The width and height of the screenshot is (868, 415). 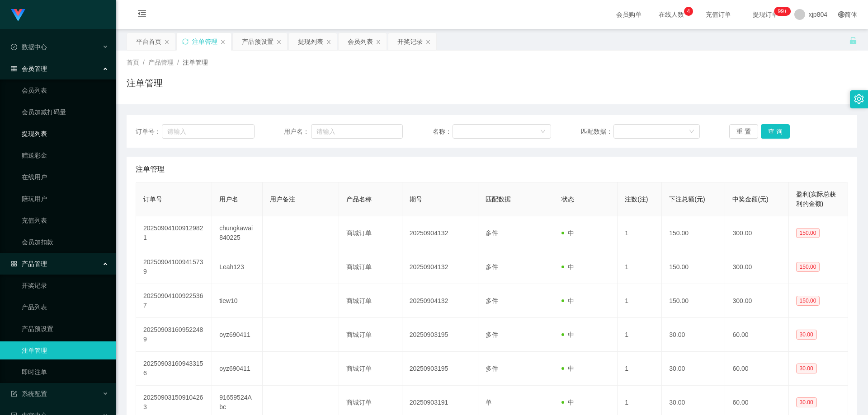 What do you see at coordinates (29, 394) in the screenshot?
I see `span: 系统配置` at bounding box center [29, 394].